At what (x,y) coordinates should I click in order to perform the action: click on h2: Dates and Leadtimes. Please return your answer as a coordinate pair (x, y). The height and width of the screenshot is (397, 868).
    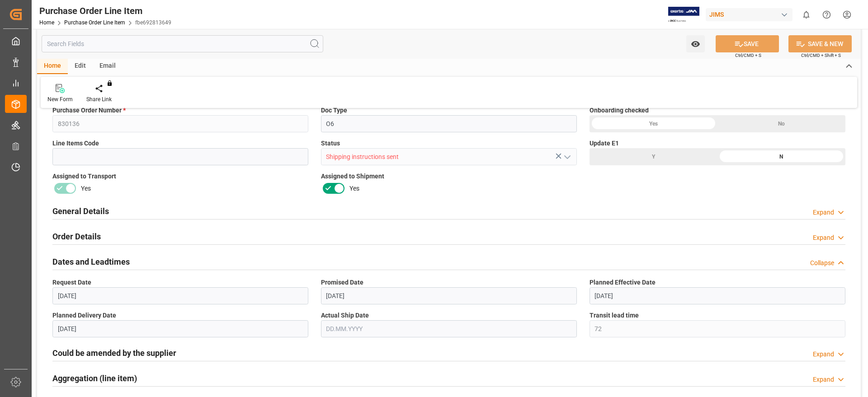
    Looking at the image, I should click on (91, 262).